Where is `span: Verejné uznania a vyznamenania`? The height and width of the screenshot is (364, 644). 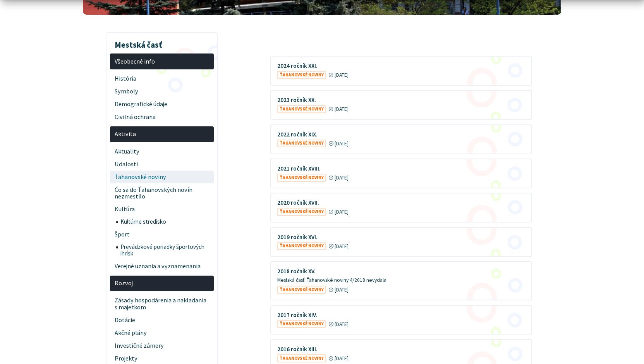 span: Verejné uznania a vyznamenania is located at coordinates (162, 266).